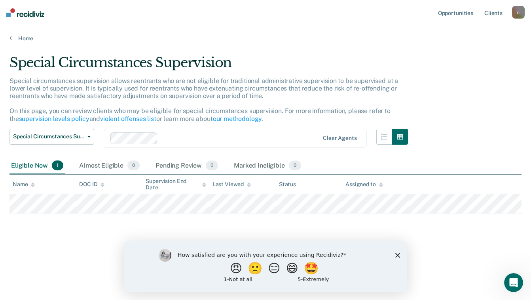 The image size is (531, 300). Describe the element at coordinates (113, 27) in the screenshot. I see `button: 1` at that location.